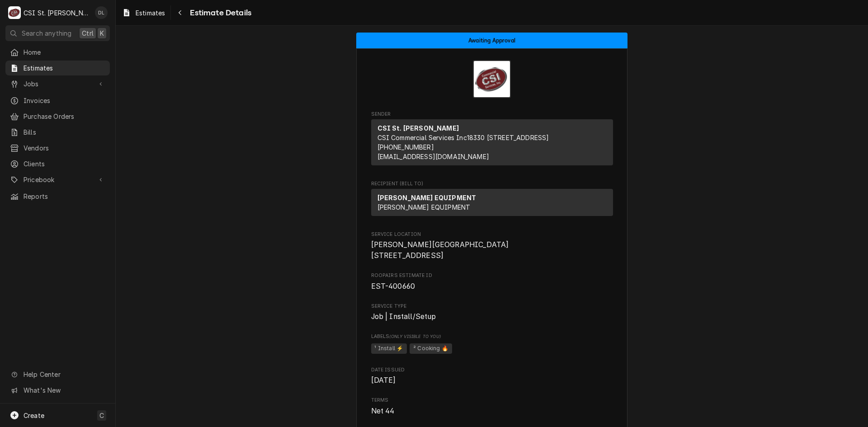  What do you see at coordinates (492, 376) in the screenshot?
I see `div: Date Issued` at bounding box center [492, 376].